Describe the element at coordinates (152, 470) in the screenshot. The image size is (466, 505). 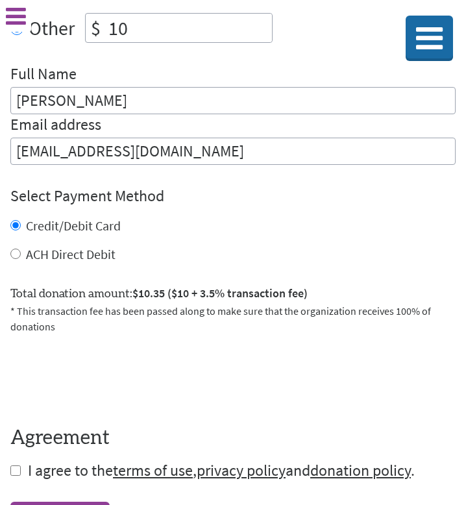
I see `a: terms of use` at that location.